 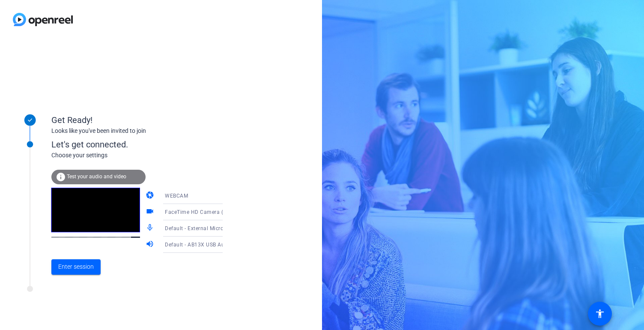 I want to click on div: Choose your settings, so click(x=146, y=155).